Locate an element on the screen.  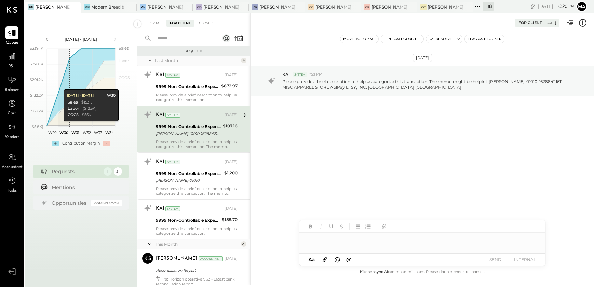
div: COGS is located at coordinates (73, 115).